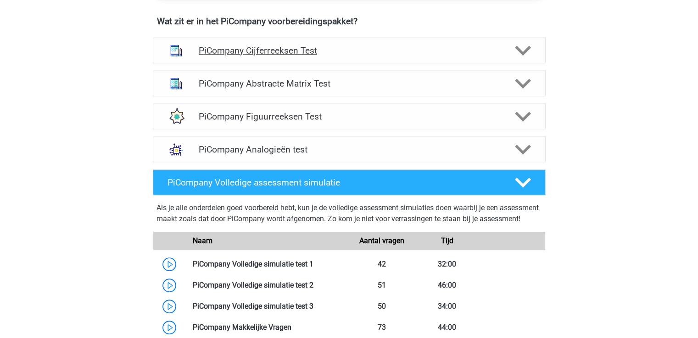  What do you see at coordinates (349, 83) in the screenshot?
I see `a: abstracte matrices PiCompany Abstracte Matrix Test` at bounding box center [349, 83].